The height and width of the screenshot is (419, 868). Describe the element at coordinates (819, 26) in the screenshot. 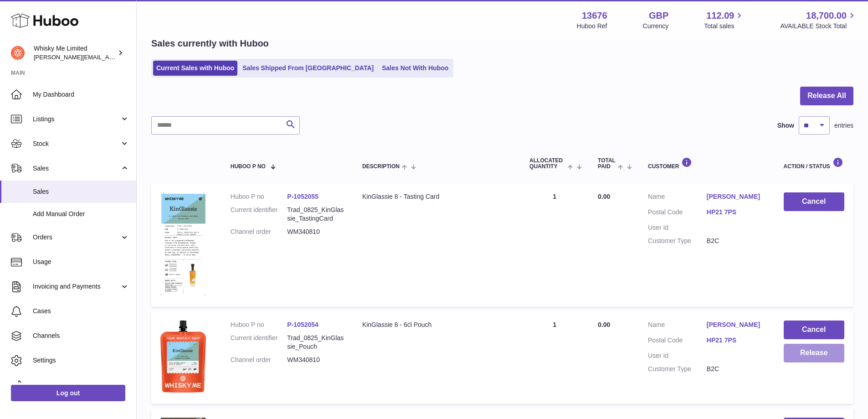

I see `span: AVAILABLE Stock Total` at that location.